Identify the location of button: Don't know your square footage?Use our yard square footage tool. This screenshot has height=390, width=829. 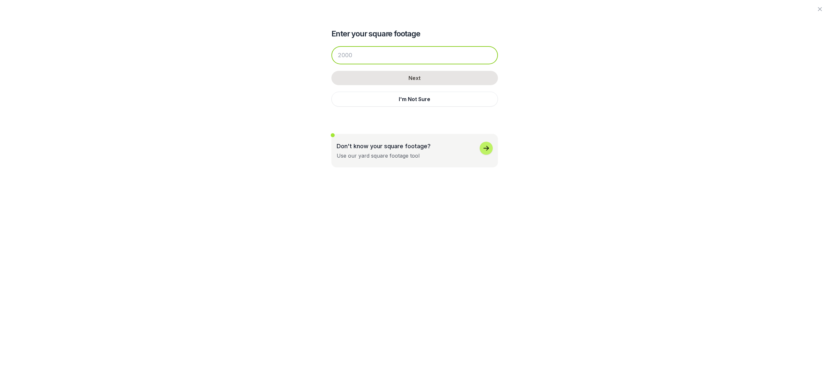
(415, 151).